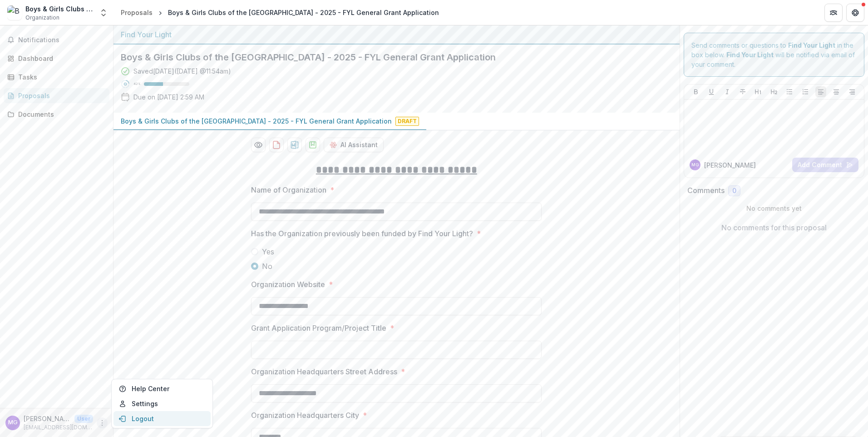 This screenshot has width=868, height=437. What do you see at coordinates (15, 12) in the screenshot?
I see `img: Boys & Girls Clubs of the Chattahoochee Valley` at bounding box center [15, 12].